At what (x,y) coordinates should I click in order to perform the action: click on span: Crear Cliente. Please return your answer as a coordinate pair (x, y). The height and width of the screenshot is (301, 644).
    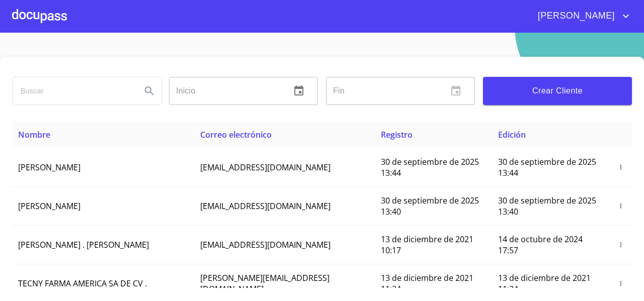
    Looking at the image, I should click on (558, 91).